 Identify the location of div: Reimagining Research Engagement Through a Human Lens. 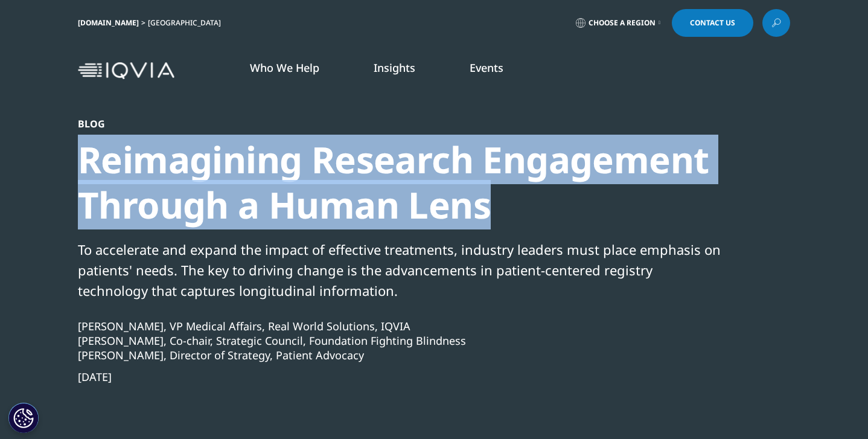
(402, 183).